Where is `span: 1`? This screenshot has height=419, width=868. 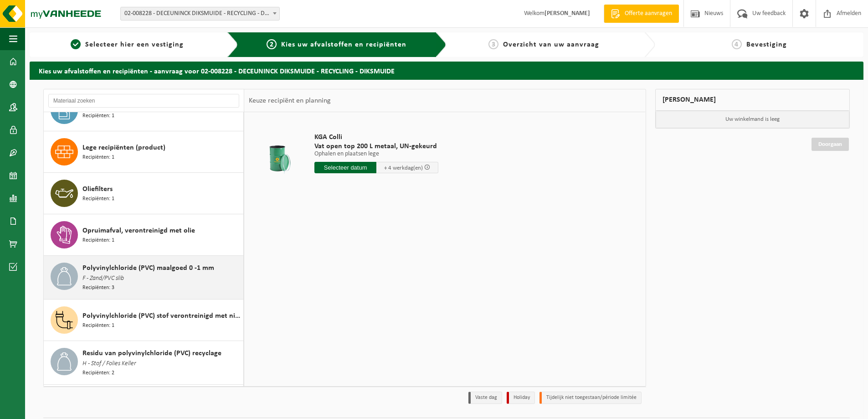 span: 1 is located at coordinates (76, 44).